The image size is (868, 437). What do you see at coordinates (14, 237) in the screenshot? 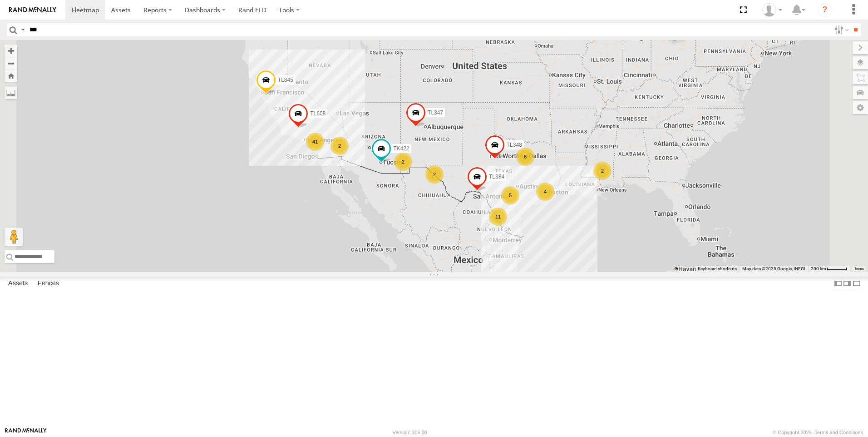
I see `button: Drag Pegman onto the map to open Street View` at bounding box center [14, 237].